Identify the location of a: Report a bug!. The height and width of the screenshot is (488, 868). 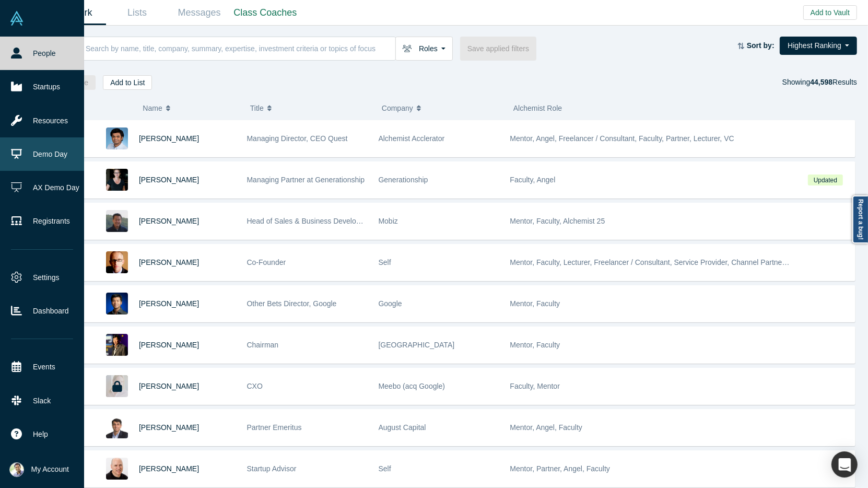
(860, 220).